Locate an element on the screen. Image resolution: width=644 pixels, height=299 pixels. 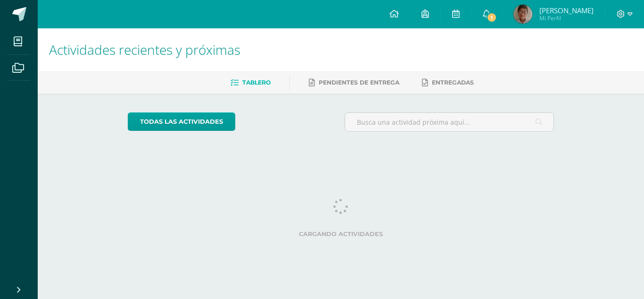
a: Entregadas is located at coordinates (448, 82).